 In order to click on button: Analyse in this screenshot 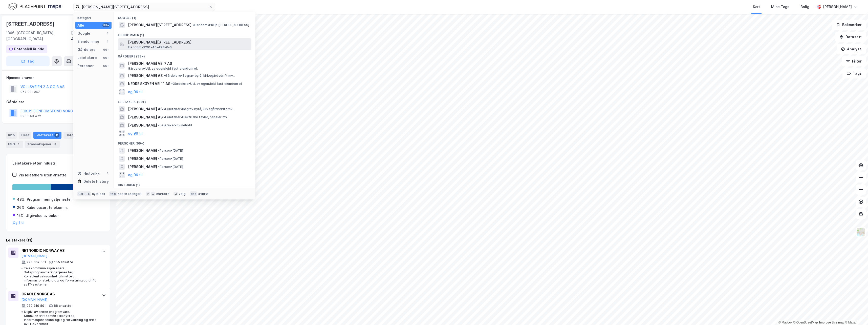, I will do `click(852, 49)`.